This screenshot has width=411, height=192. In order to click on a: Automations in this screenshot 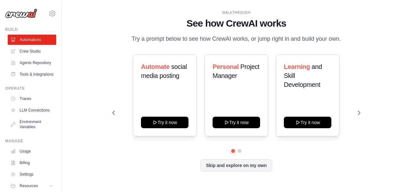, I will do `click(32, 40)`.